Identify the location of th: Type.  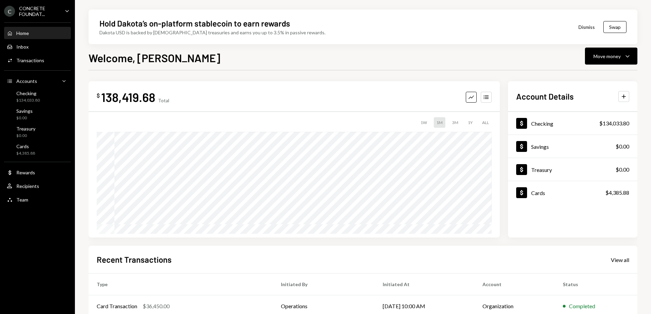
(180, 285).